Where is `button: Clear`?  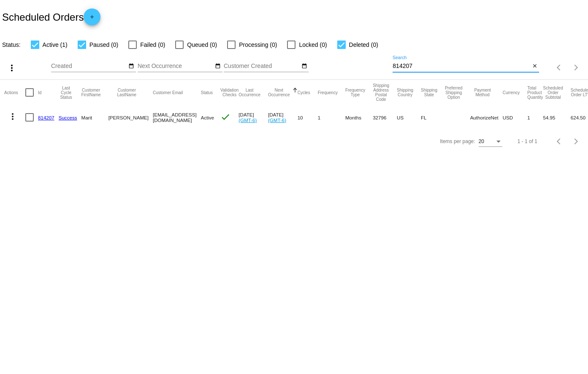 button: Clear is located at coordinates (534, 66).